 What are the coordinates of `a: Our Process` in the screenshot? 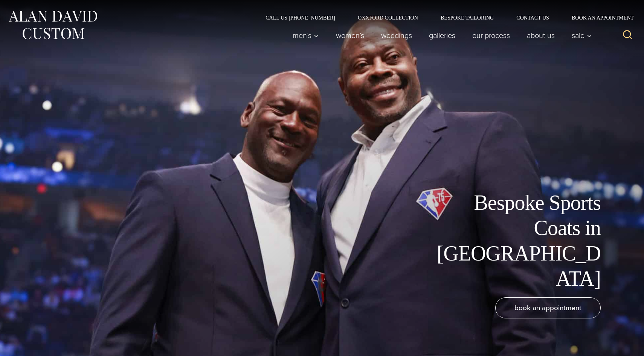 It's located at (491, 35).